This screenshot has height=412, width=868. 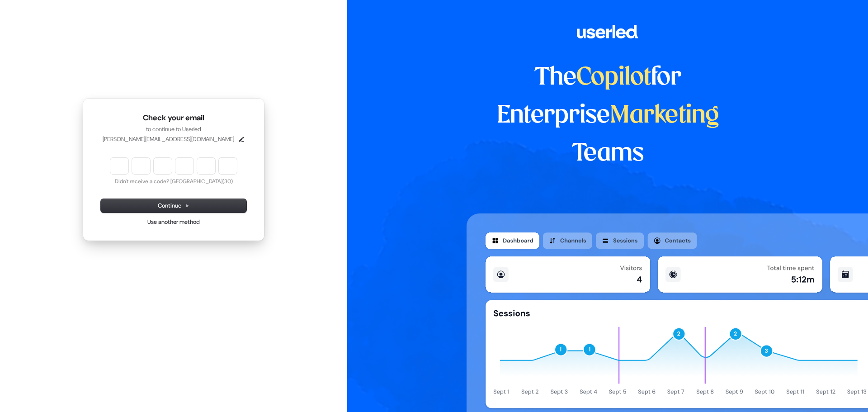 What do you see at coordinates (607, 116) in the screenshot?
I see `h1: The for Enterprise Teams` at bounding box center [607, 116].